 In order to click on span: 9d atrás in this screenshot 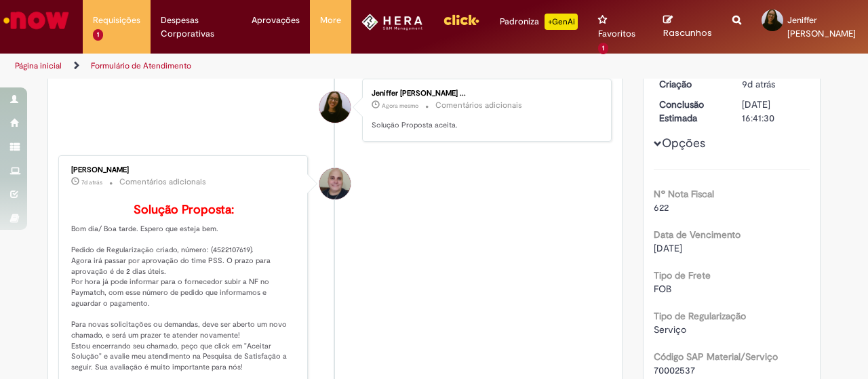, I will do `click(758, 84)`.